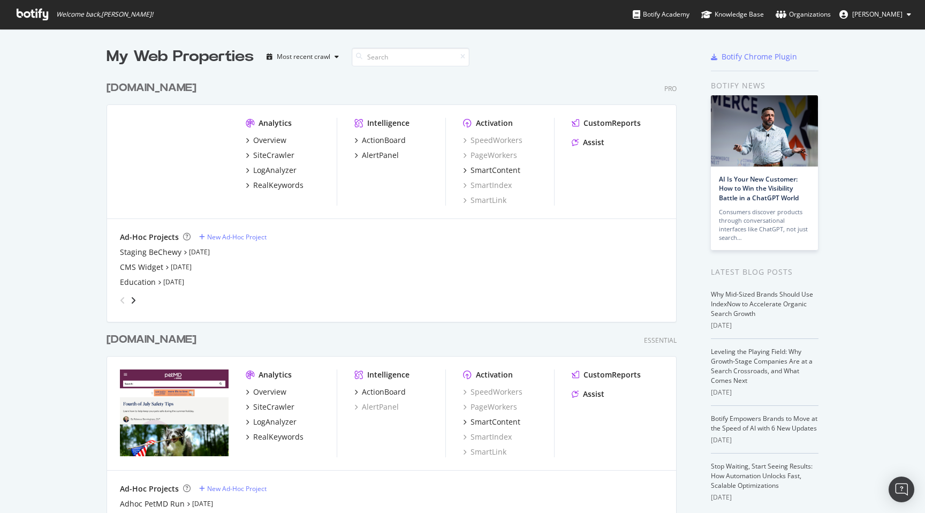 Image resolution: width=925 pixels, height=513 pixels. Describe the element at coordinates (660, 340) in the screenshot. I see `div: Essential` at that location.